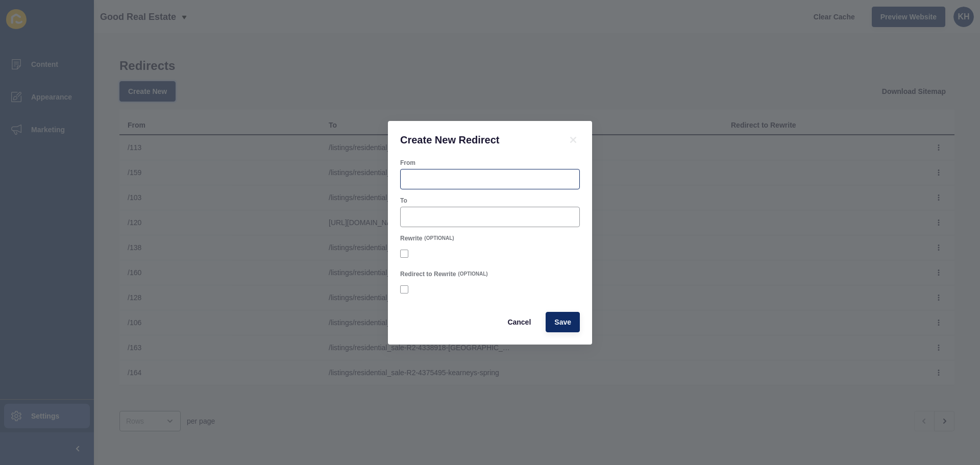 The width and height of the screenshot is (980, 465). I want to click on button: Save, so click(563, 322).